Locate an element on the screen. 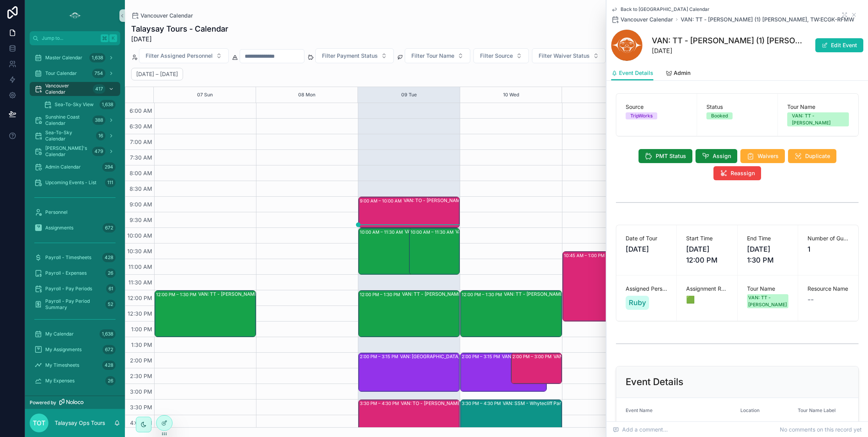  span: 4:00 PM is located at coordinates (141, 422).